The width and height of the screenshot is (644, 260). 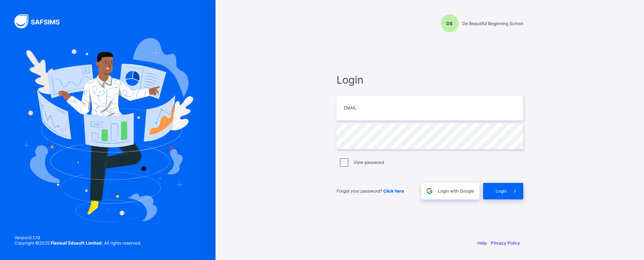 What do you see at coordinates (77, 243) in the screenshot?
I see `strong: Flexisaf Edusoft Limited.` at bounding box center [77, 243].